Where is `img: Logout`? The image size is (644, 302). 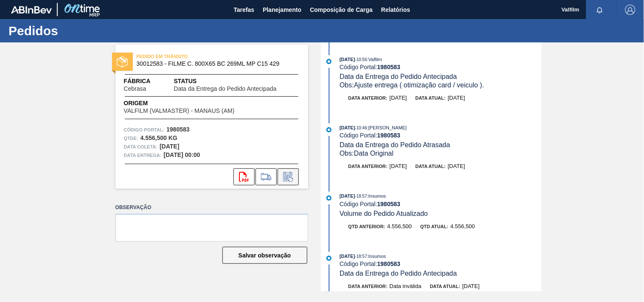
img: Logout is located at coordinates (631, 9).